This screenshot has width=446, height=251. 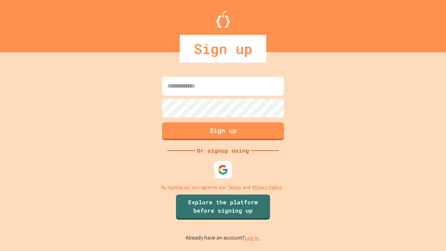 I want to click on div: Or signup using, so click(x=223, y=150).